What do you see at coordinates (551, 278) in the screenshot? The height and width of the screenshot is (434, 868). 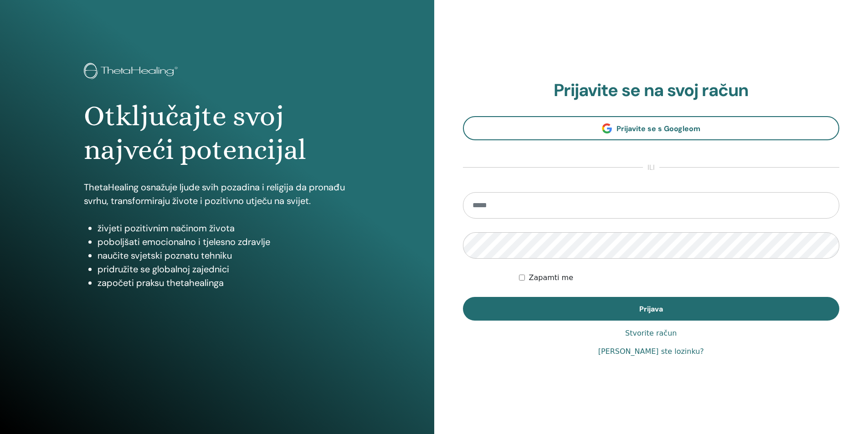 I see `label: Zapamti me` at bounding box center [551, 278].